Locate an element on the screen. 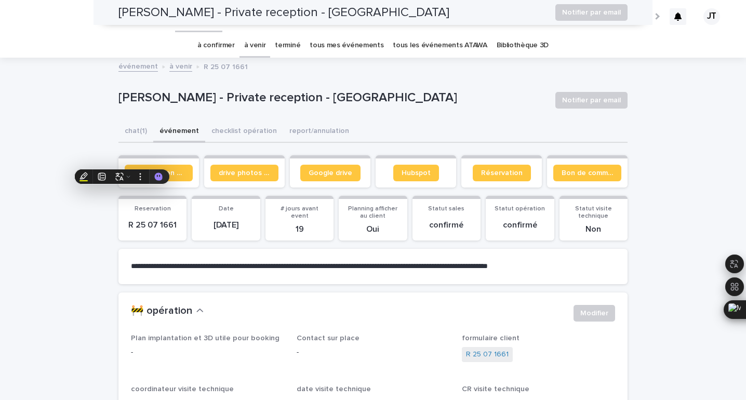 The image size is (746, 400). span: Notifier par email is located at coordinates (591, 100).